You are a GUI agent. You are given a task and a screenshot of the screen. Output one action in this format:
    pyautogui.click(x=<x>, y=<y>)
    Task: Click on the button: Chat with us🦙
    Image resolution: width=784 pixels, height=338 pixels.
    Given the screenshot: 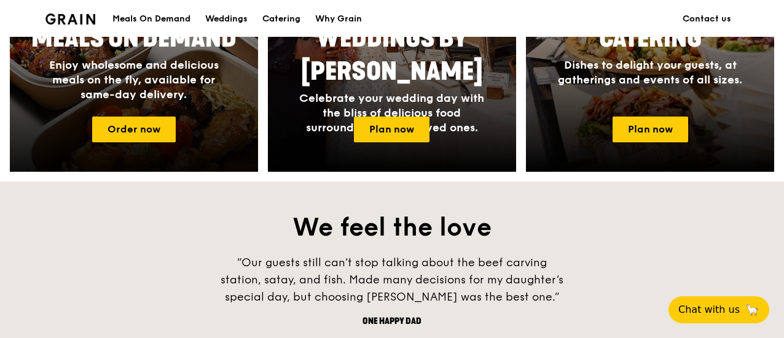 What is the action you would take?
    pyautogui.click(x=718, y=310)
    